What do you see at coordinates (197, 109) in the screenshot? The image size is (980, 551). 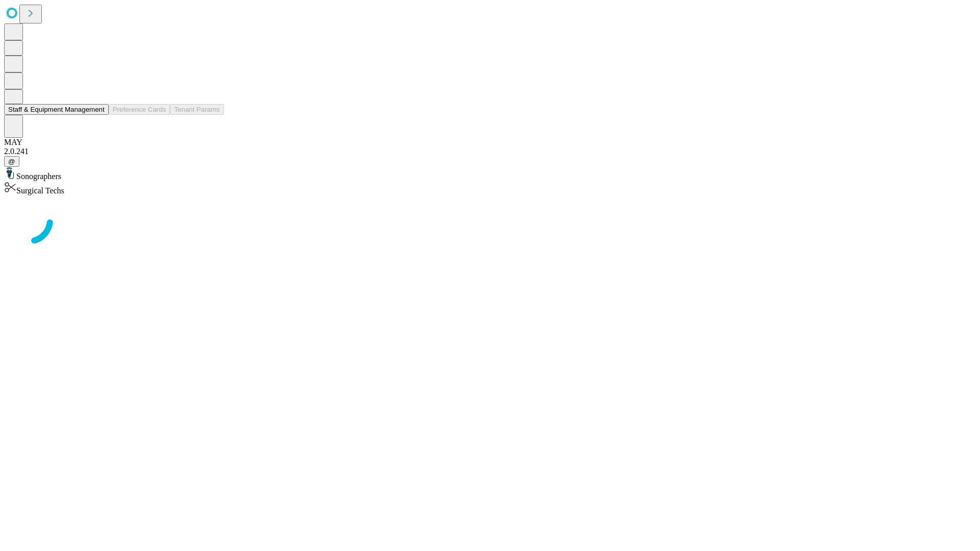 I see `button: Tenant Params` at bounding box center [197, 109].